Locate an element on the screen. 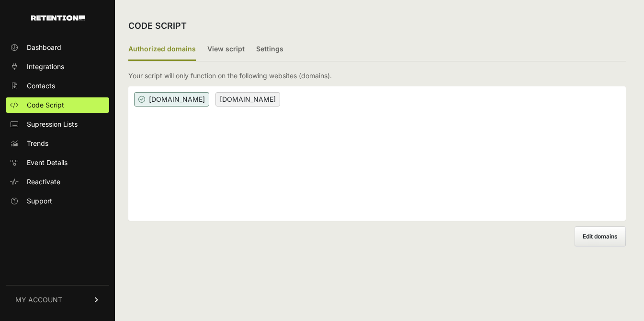 Image resolution: width=644 pixels, height=321 pixels. a: Dashboard is located at coordinates (57, 48).